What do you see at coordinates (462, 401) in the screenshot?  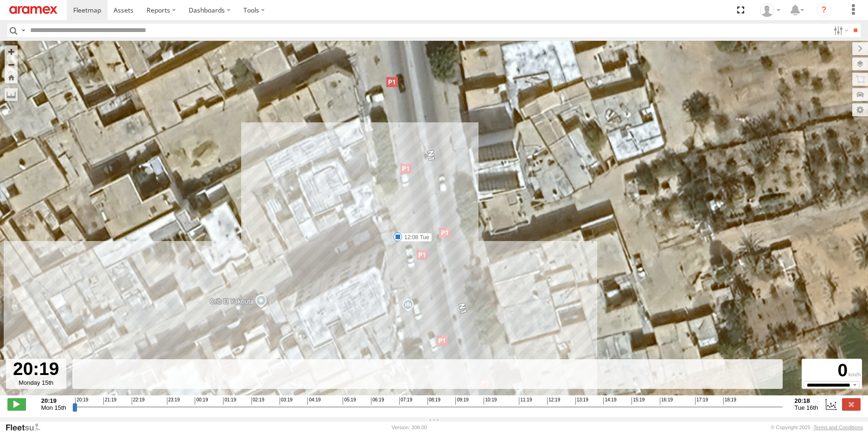 I see `span: 09:19` at bounding box center [462, 401].